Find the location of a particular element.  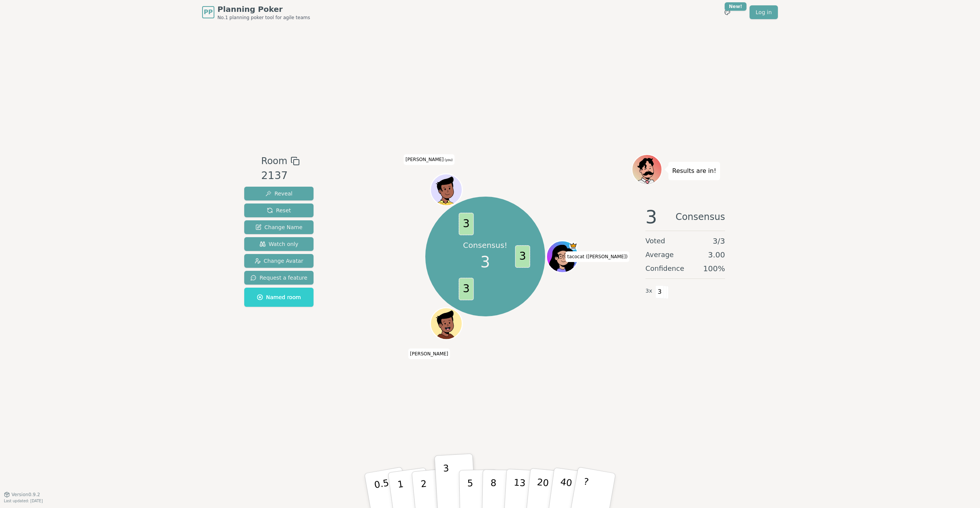

span: (you) is located at coordinates (448, 159).